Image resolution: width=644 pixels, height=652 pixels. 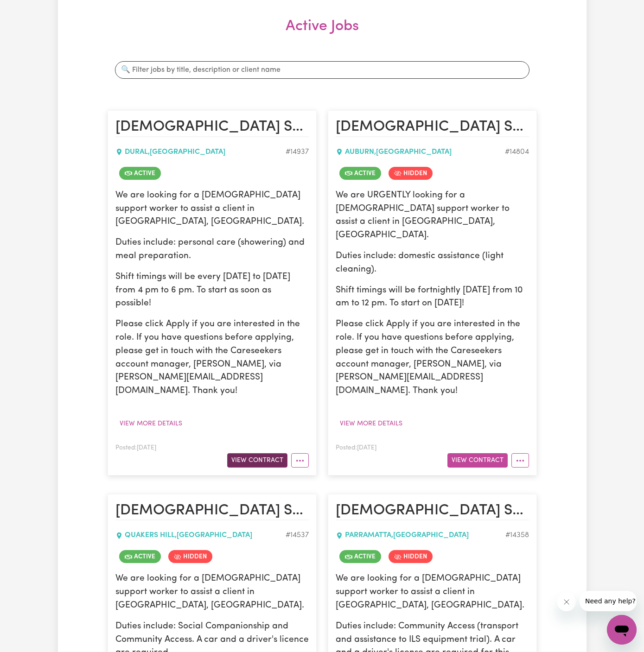 What do you see at coordinates (211, 511) in the screenshot?
I see `h2: Female Support Worker Needed Fortnight Saturday In Quakers Hill, NSW` at bounding box center [211, 511].